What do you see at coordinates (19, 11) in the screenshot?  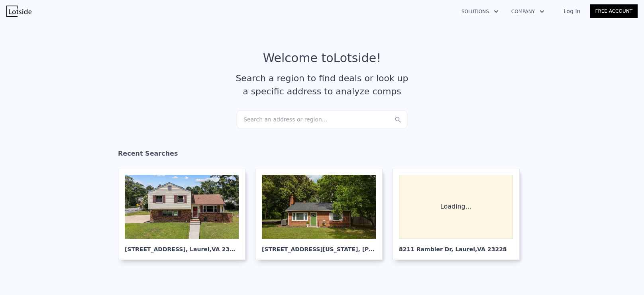 I see `img: Lotside` at bounding box center [19, 11].